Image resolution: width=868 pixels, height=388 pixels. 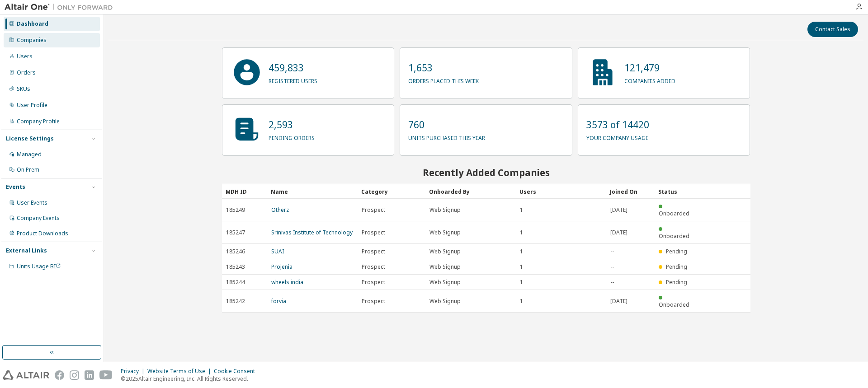 What do you see at coordinates (32, 105) in the screenshot?
I see `div: User Profile` at bounding box center [32, 105].